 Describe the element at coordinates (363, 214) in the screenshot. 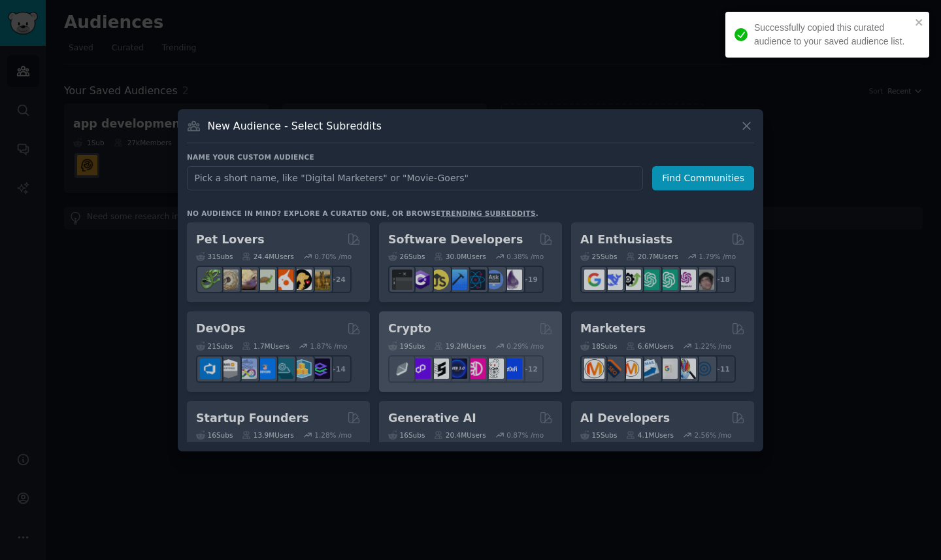

I see `div: No audience in mind? Explore a curated one, or browse .` at that location.